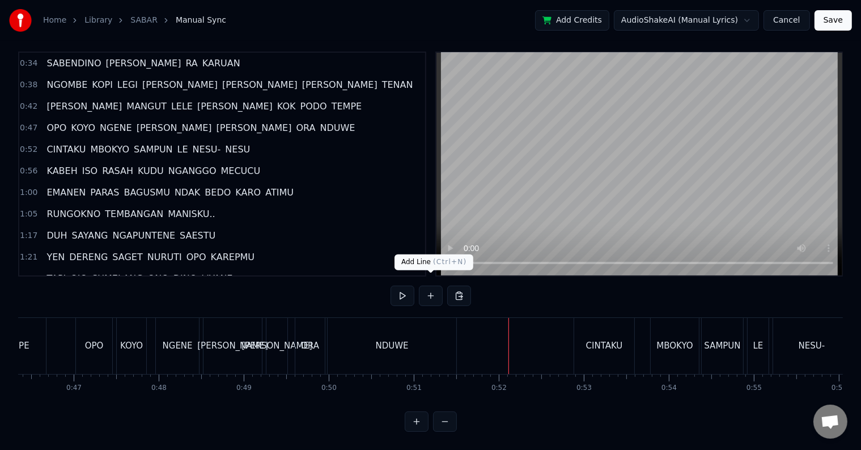 This screenshot has width=861, height=450. I want to click on button: Save, so click(833, 20).